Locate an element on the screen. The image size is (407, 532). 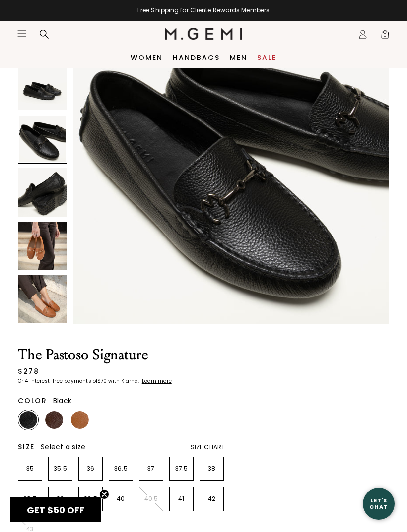
p: 39.5 is located at coordinates (90, 498).